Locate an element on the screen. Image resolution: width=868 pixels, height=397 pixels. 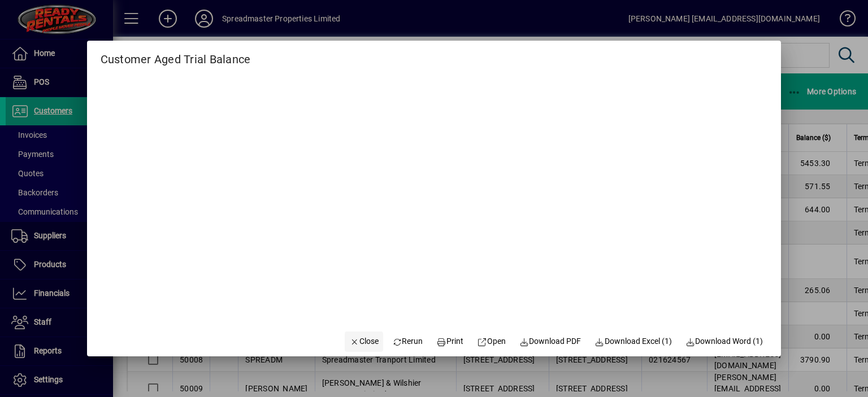
span: Rerun is located at coordinates (407, 341).